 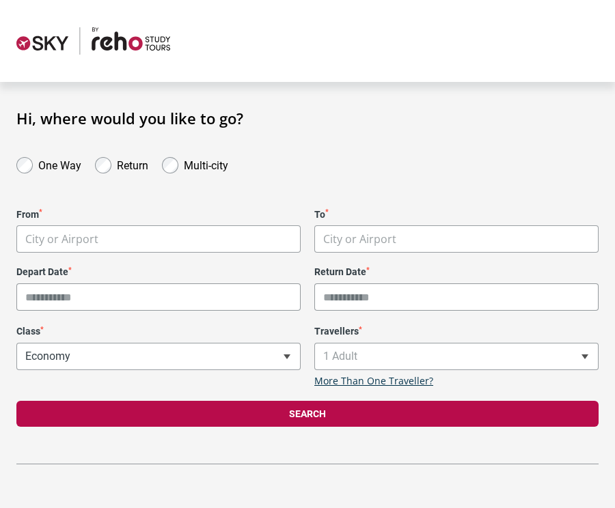 What do you see at coordinates (456, 272) in the screenshot?
I see `label: Return Date` at bounding box center [456, 272].